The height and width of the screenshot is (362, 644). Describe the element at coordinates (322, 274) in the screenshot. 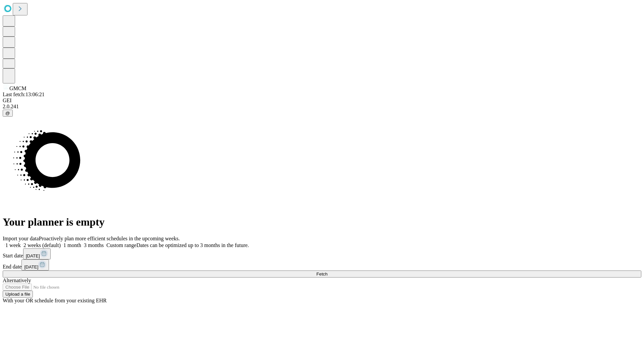

I see `button: Fetch` at that location.